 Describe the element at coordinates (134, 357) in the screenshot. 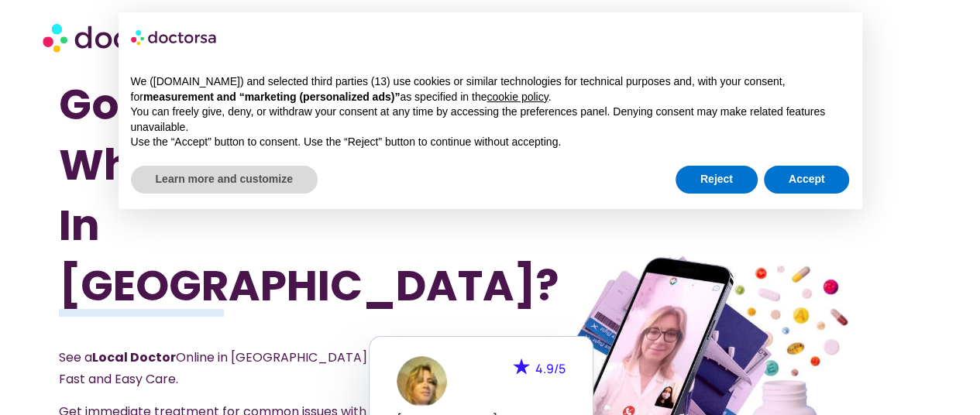

I see `strong: Local Doctor` at that location.